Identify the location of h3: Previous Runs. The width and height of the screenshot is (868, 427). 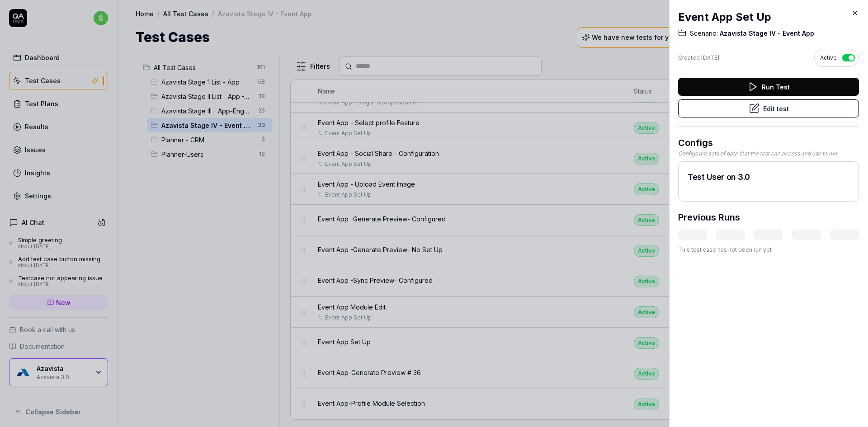
(709, 218).